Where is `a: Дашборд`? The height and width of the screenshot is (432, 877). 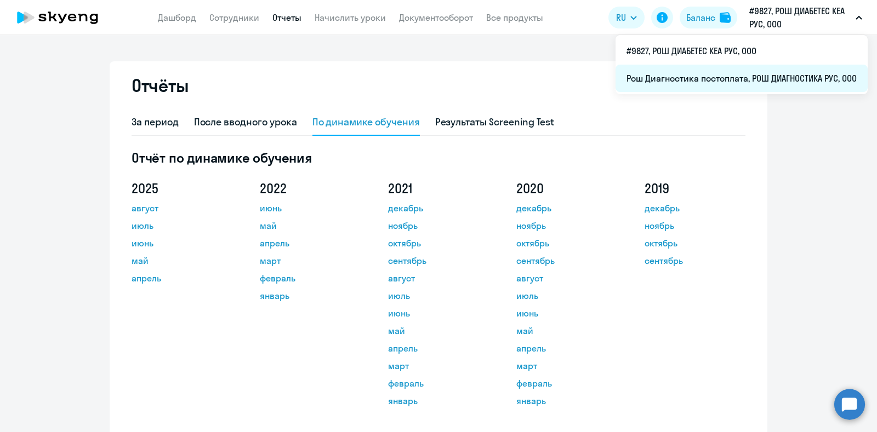 a: Дашборд is located at coordinates (177, 18).